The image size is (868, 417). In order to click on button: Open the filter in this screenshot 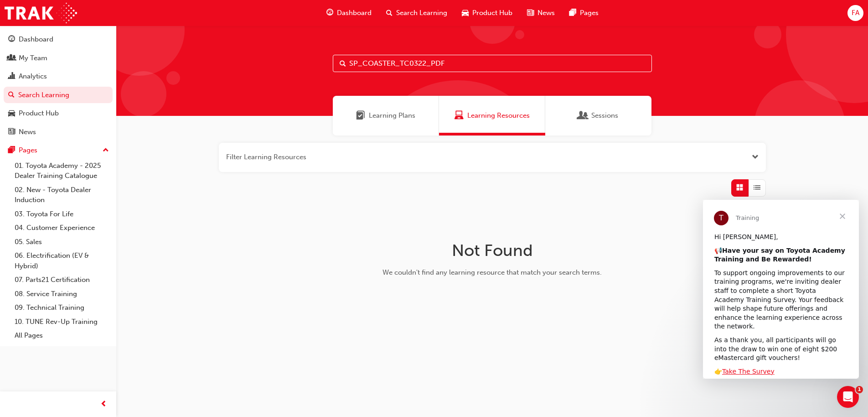, I will do `click(756, 157)`.